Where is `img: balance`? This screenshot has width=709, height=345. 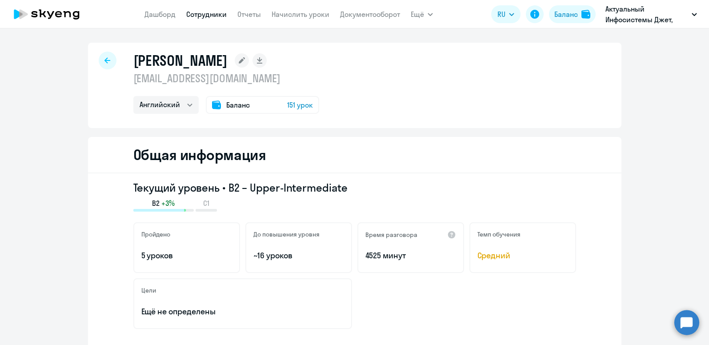
img: balance is located at coordinates (586, 14).